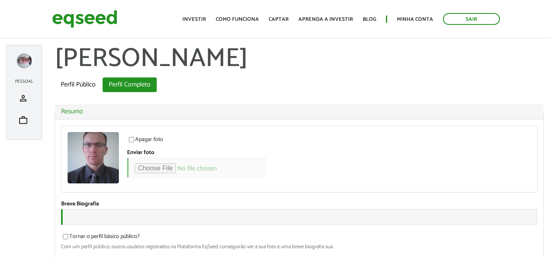 This screenshot has width=550, height=258. What do you see at coordinates (24, 61) in the screenshot?
I see `a: Expandir menu` at bounding box center [24, 61].